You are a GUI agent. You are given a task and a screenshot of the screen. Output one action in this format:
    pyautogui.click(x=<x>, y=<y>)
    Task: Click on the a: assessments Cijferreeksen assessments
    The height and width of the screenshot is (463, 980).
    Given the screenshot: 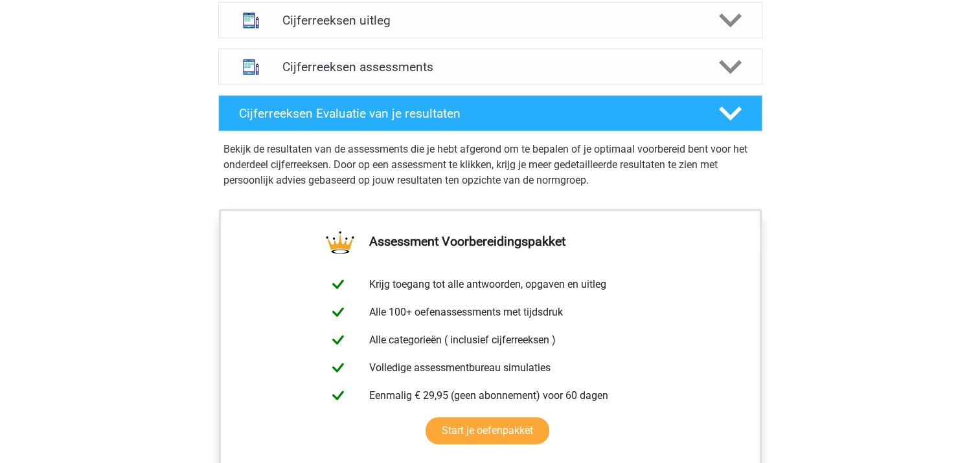 What is the action you would take?
    pyautogui.click(x=490, y=67)
    